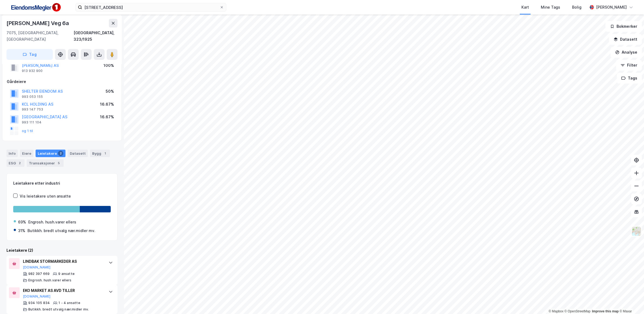 The height and width of the screenshot is (314, 644). Describe the element at coordinates (631, 301) in the screenshot. I see `div: Kontrollprogram for chat` at that location.